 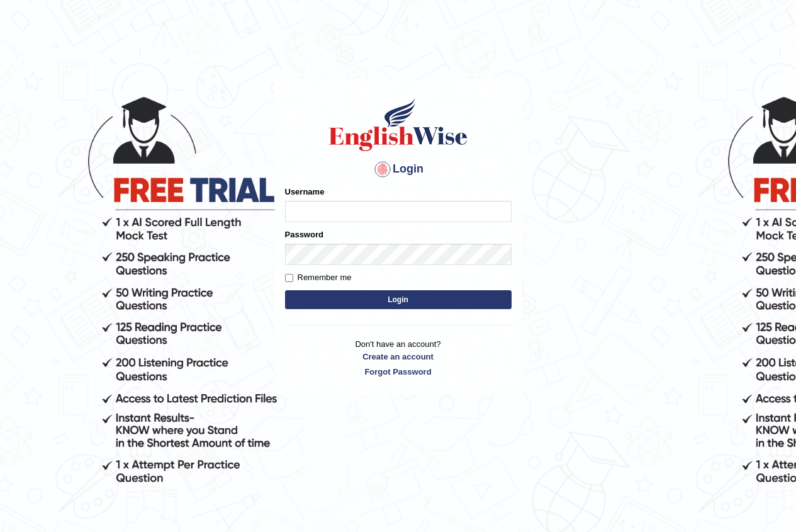 I want to click on label: Username, so click(x=305, y=192).